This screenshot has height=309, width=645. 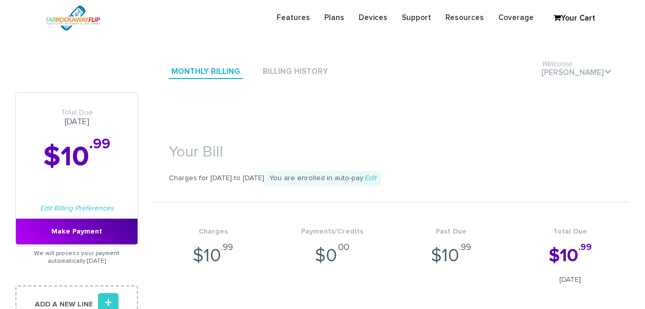 What do you see at coordinates (370, 178) in the screenshot?
I see `a: Edit` at bounding box center [370, 178].